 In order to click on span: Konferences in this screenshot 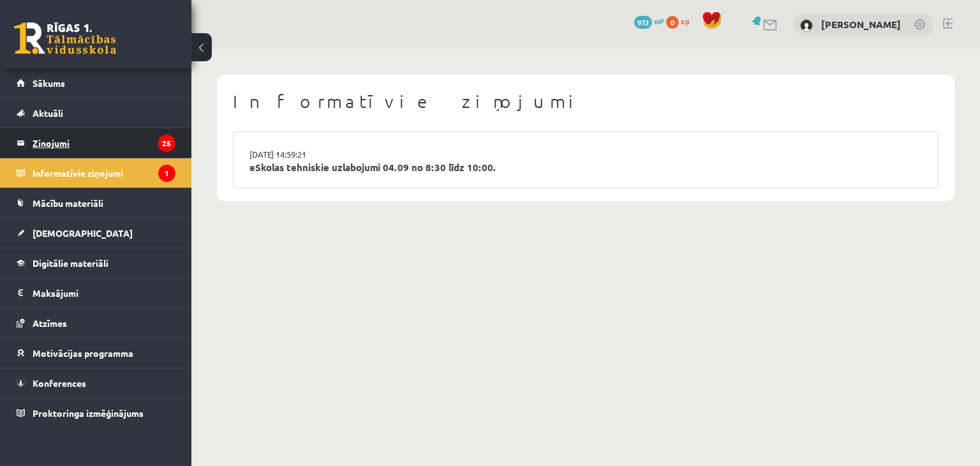, I will do `click(60, 383)`.